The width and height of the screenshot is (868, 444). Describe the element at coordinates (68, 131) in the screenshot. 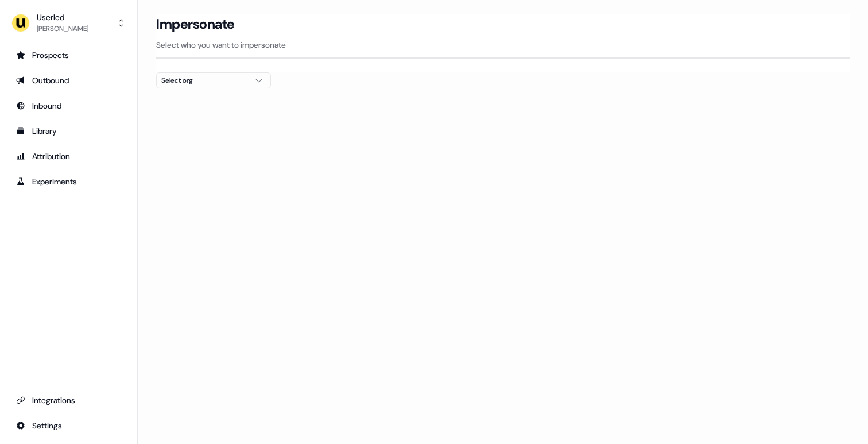

I see `a: Go to templates` at that location.